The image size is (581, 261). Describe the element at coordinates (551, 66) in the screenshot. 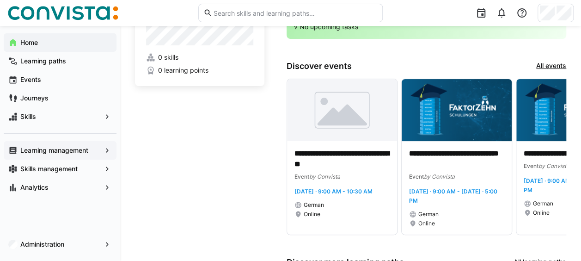

I see `a: All events` at that location.